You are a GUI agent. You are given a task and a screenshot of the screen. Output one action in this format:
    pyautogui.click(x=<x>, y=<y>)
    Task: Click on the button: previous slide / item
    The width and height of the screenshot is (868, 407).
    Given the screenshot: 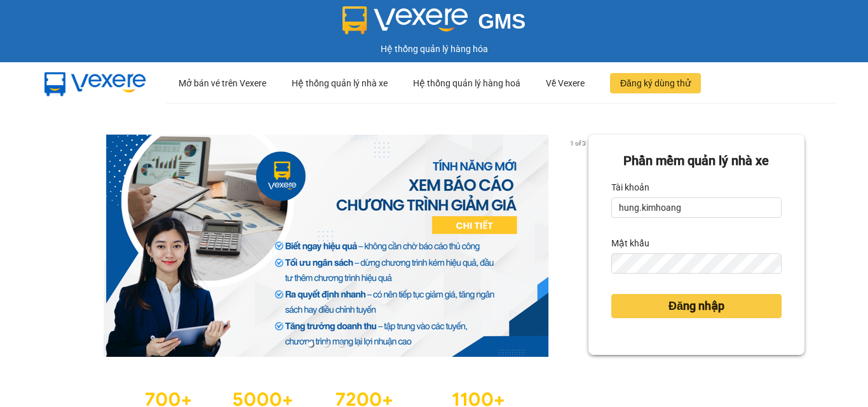 What is the action you would take?
    pyautogui.click(x=73, y=246)
    